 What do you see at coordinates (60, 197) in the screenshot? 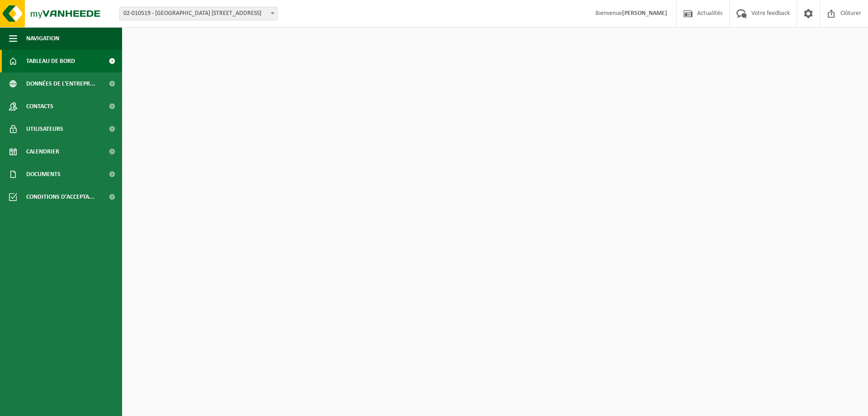
I see `span: Conditions d'accepta...` at bounding box center [60, 197].